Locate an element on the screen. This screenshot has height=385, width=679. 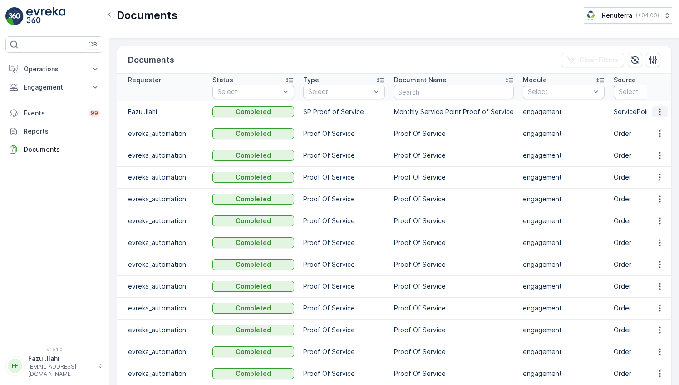
p: Events is located at coordinates (54, 113).